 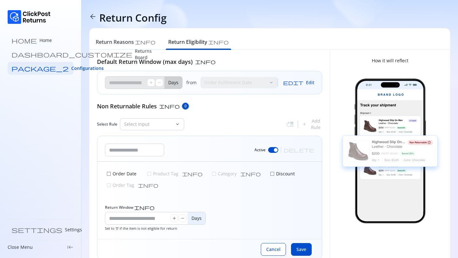 I want to click on span: arrow_back, so click(x=93, y=17).